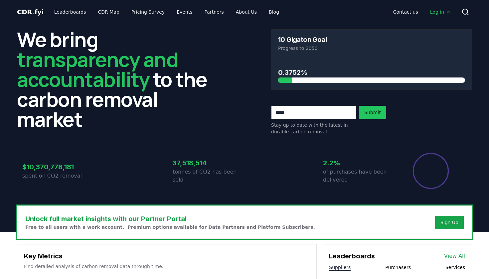 This screenshot has width=489, height=279. I want to click on p: Free to all users with a work account. Premium options available for Data Partners and Platform S..., so click(170, 227).